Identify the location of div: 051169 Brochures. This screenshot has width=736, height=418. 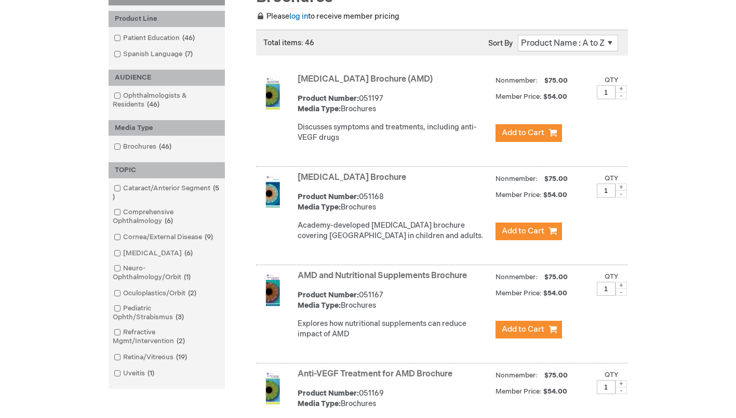
(394, 399).